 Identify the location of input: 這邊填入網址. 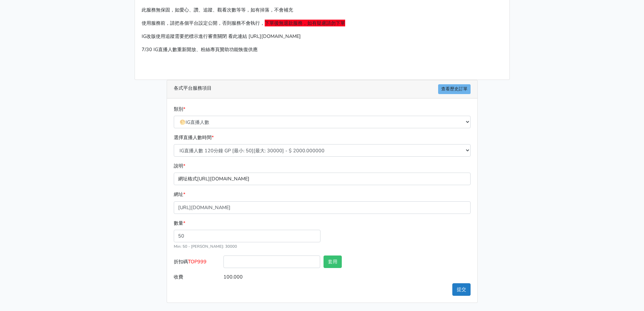
(322, 207).